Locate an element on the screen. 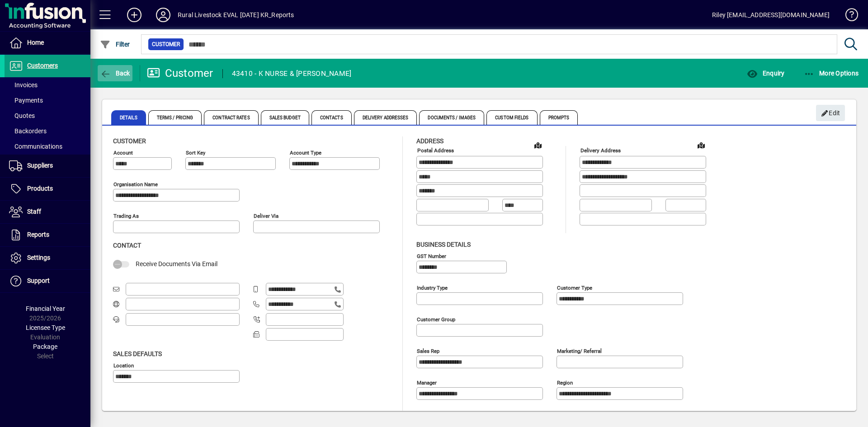  a: Communications is located at coordinates (48, 146).